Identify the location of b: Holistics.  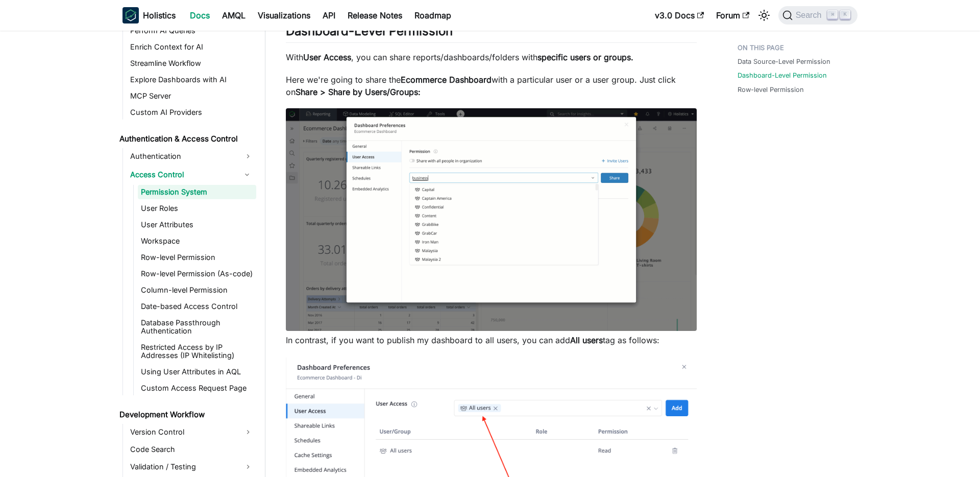
(159, 16).